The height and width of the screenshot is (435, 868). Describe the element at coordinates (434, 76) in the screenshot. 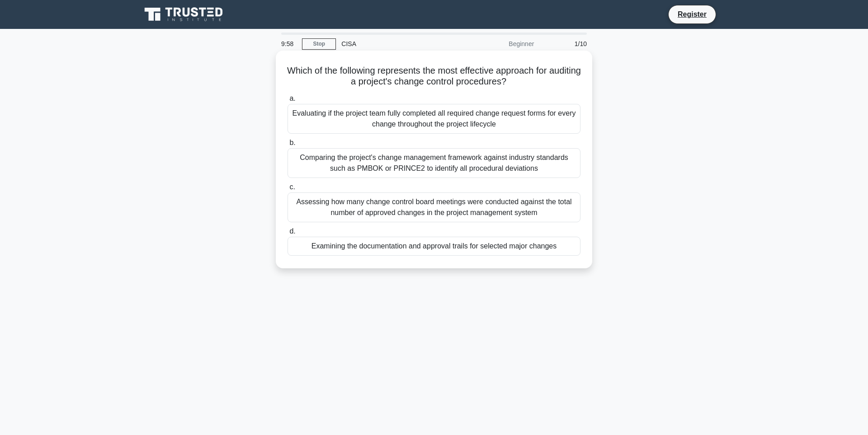

I see `h5: Which of the following represents the most effective approach for auditing a project's change con...` at that location.